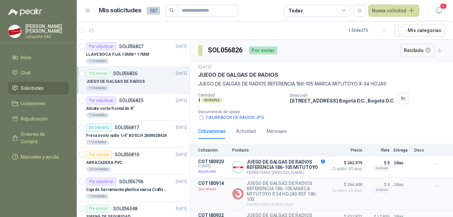 The width and height of the screenshot is (453, 217). I want to click on p: Lafayette SAS, so click(47, 37).